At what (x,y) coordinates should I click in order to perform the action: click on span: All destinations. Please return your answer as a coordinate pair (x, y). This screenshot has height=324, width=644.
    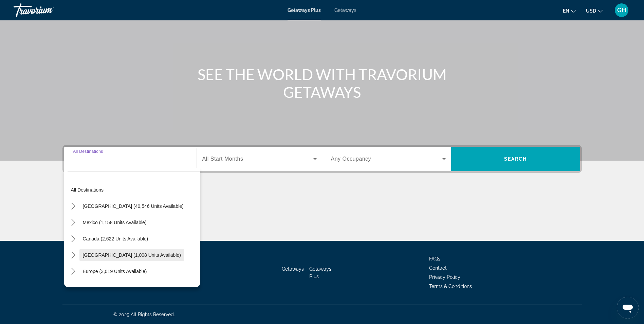
    Looking at the image, I should click on (87, 190).